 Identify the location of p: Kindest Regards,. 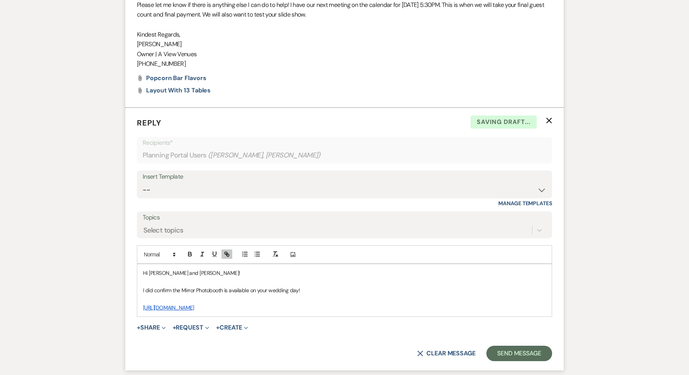
(345, 35).